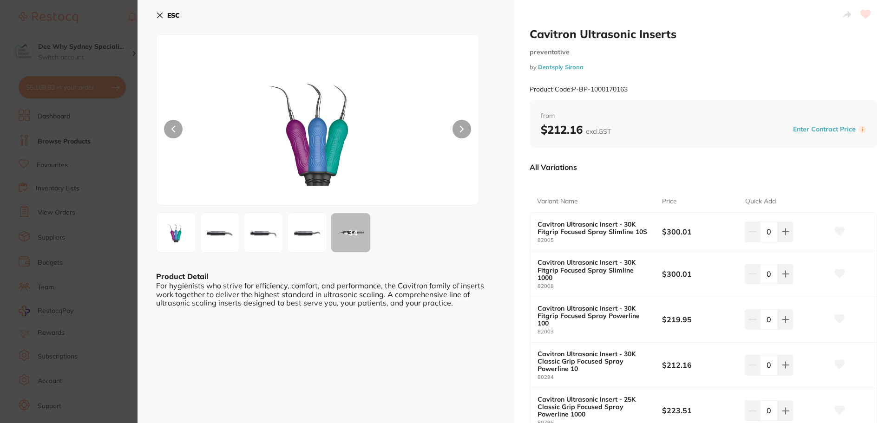 The image size is (892, 423). What do you see at coordinates (593, 270) in the screenshot?
I see `b: Cavitron Ultrasonic Insert - 30K Fitgrip Focused Spray Slimline 1000` at bounding box center [593, 270].